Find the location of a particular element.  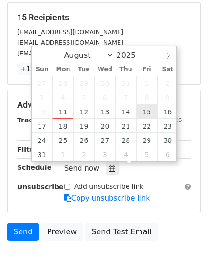

span: August 15, 2025 is located at coordinates (146, 112).